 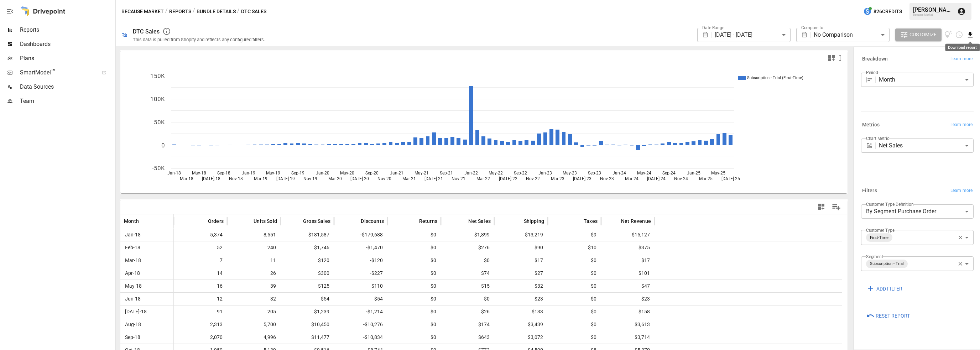 What do you see at coordinates (632, 179) in the screenshot?
I see `text: Mar-24` at bounding box center [632, 179].